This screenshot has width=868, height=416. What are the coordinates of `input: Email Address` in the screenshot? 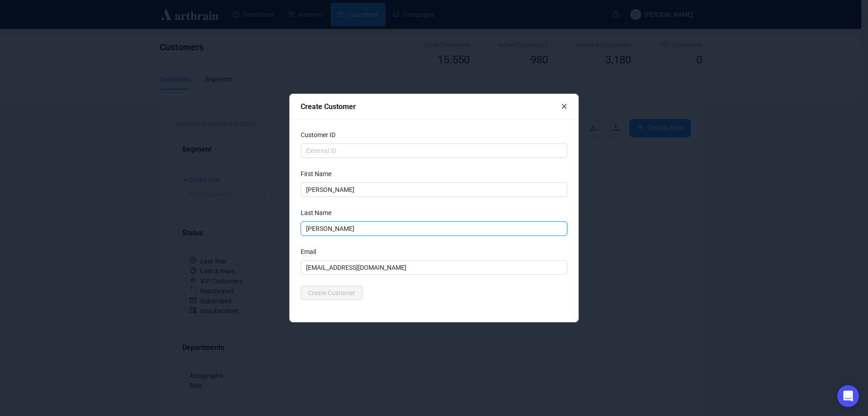 It's located at (434, 267).